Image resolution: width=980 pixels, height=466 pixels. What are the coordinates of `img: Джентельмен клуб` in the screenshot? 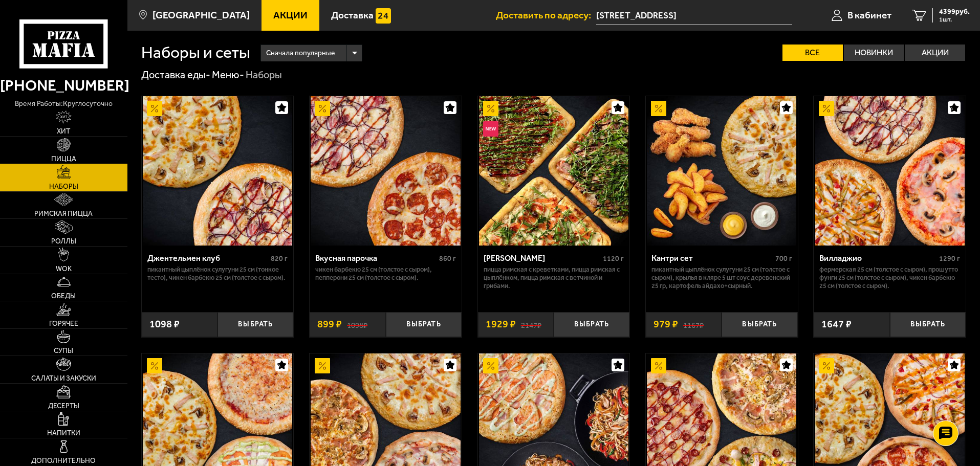 It's located at (218, 171).